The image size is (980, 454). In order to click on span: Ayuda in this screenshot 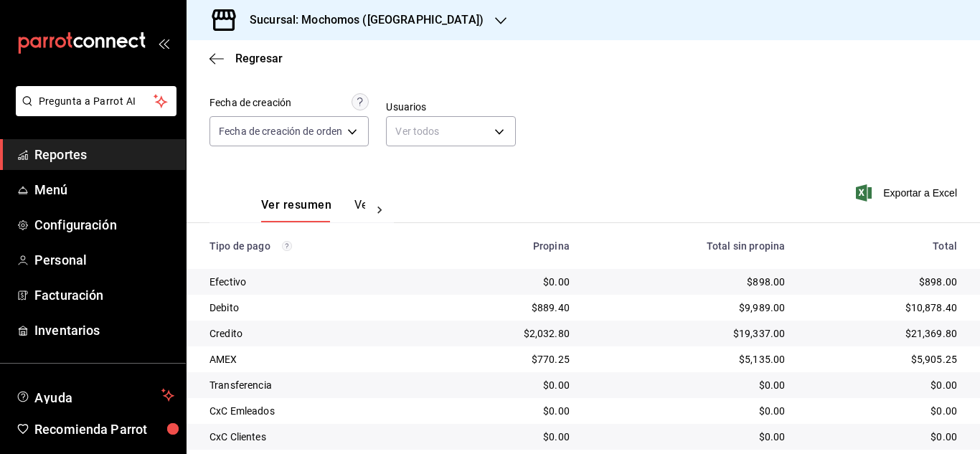, I will do `click(95, 395)`.